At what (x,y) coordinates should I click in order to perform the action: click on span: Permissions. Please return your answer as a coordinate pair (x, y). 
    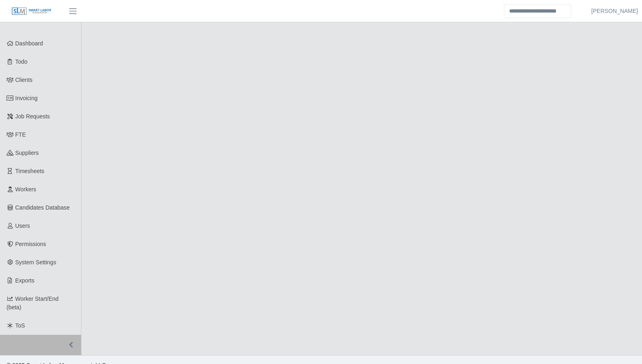
    Looking at the image, I should click on (31, 244).